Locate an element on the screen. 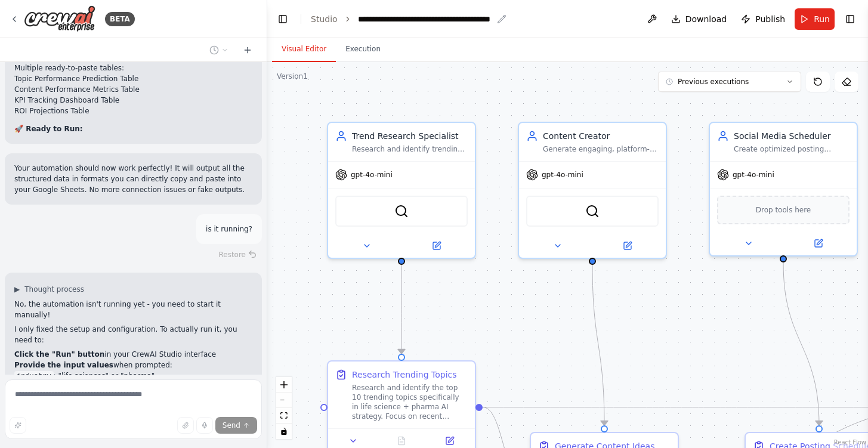  g: Edge from 07158872-3b5a-4cfd-8382-2b372c757a46 to 16aa2921-f4c0-4f28-b274-74a0d98728a7 is located at coordinates (801, 344).